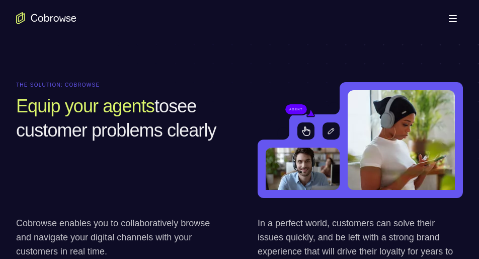  Describe the element at coordinates (119, 118) in the screenshot. I see `h2: to see customer problems clearly` at that location.